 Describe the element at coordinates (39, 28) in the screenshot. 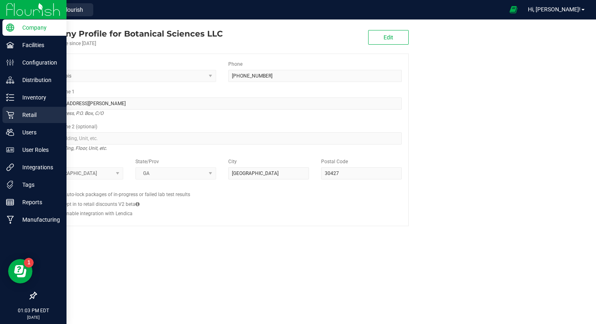

I see `p: Company` at that location.